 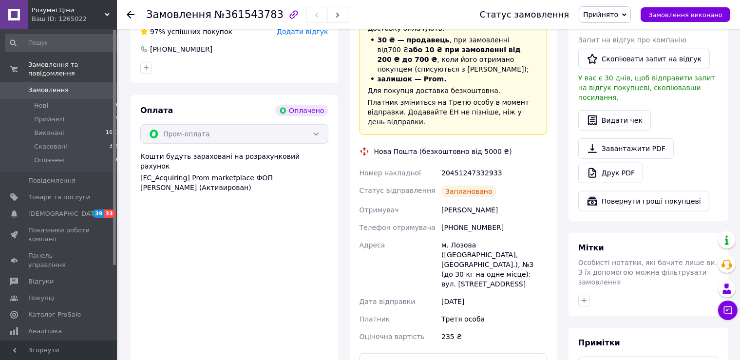 What do you see at coordinates (49, 133) in the screenshot?
I see `span: Виконані` at bounding box center [49, 133].